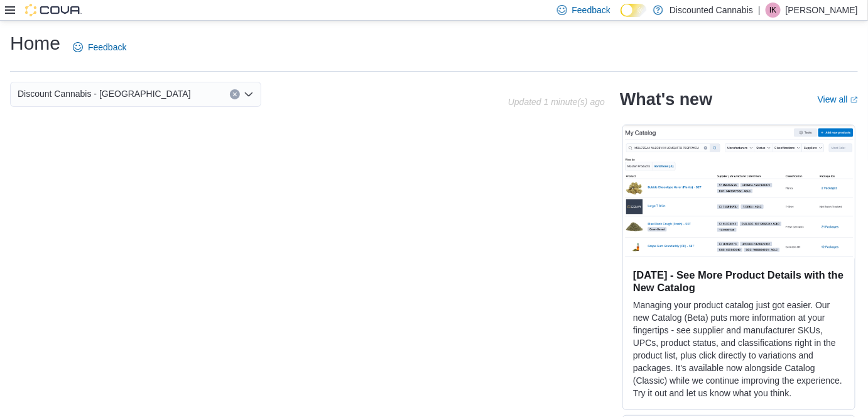 This screenshot has height=417, width=868. Describe the element at coordinates (100, 47) in the screenshot. I see `a: Feedback` at that location.